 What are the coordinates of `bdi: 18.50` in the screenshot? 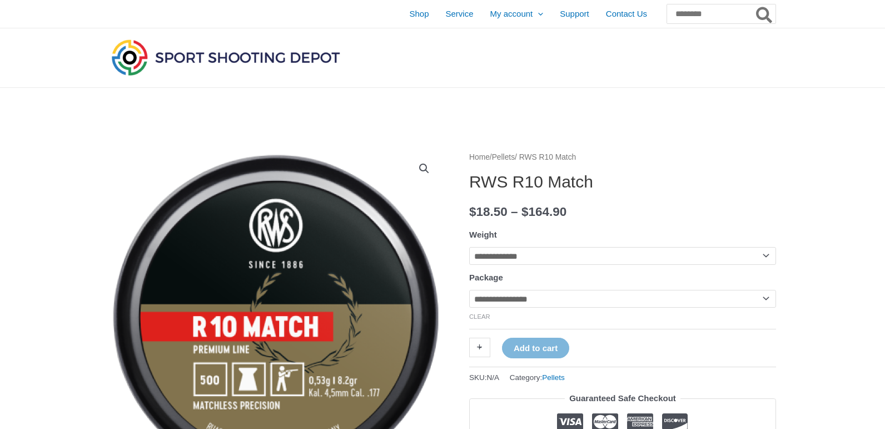 It's located at (488, 211).